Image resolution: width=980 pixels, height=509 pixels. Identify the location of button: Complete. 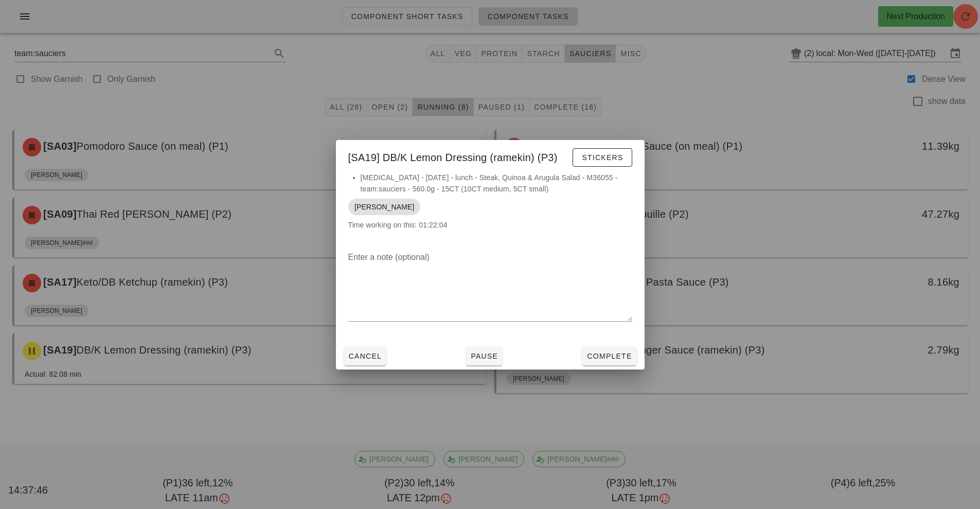
(609, 356).